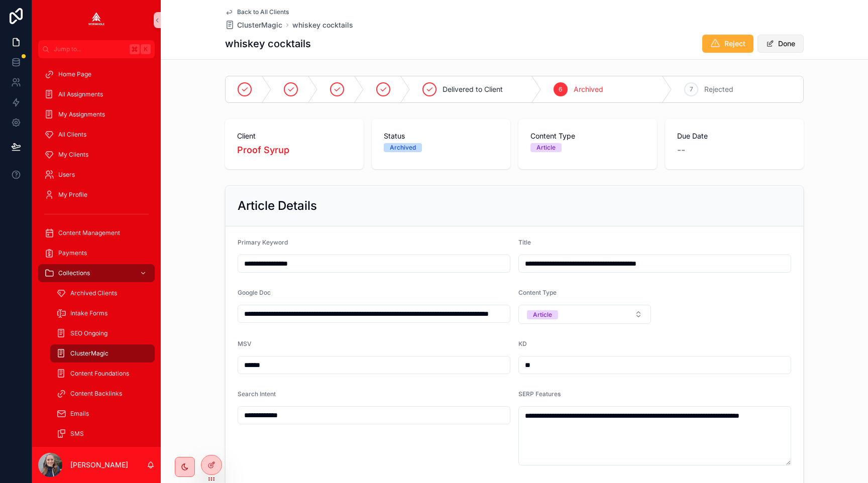  Describe the element at coordinates (96, 115) in the screenshot. I see `a: My Assignments` at that location.